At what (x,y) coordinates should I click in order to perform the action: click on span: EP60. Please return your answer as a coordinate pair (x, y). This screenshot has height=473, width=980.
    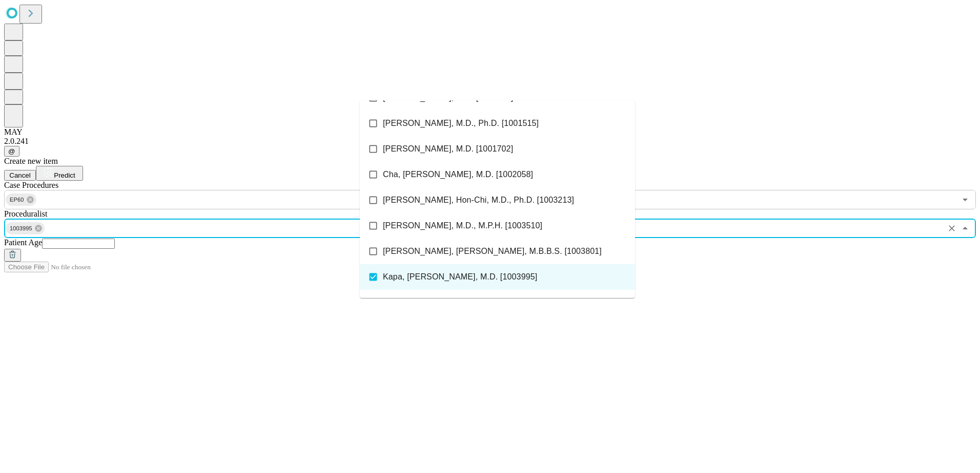
    Looking at the image, I should click on (17, 200).